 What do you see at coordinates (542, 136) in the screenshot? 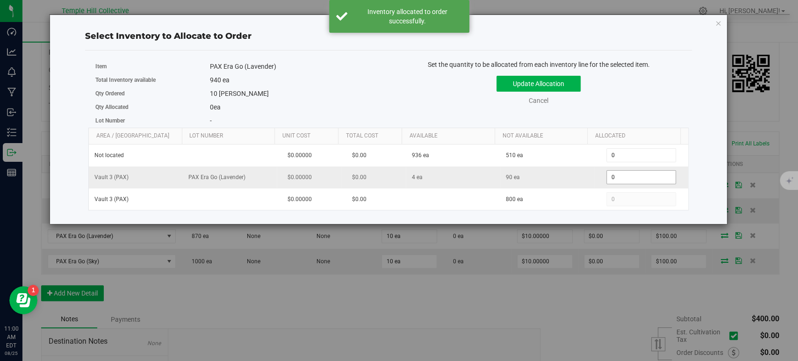
I see `a: Not Available` at bounding box center [542, 136].